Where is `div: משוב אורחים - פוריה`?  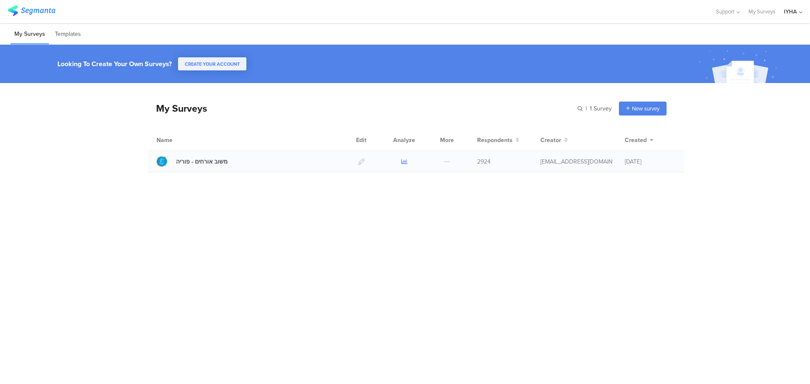
div: משוב אורחים - פוריה is located at coordinates (202, 162).